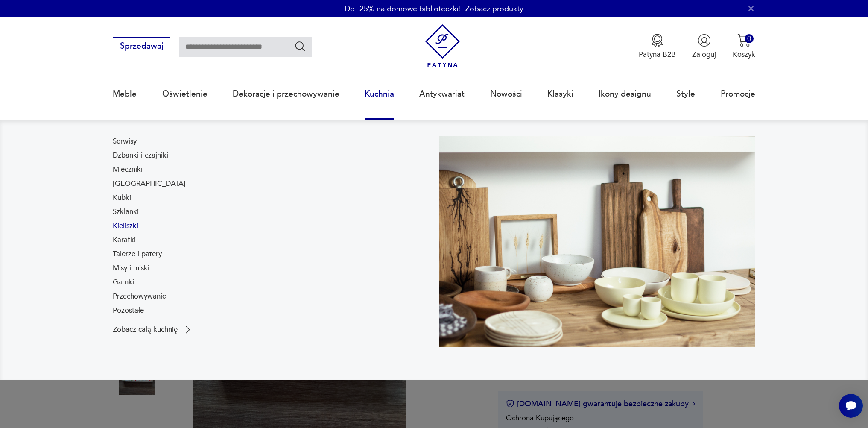 The image size is (868, 428). I want to click on div: 0, so click(749, 39).